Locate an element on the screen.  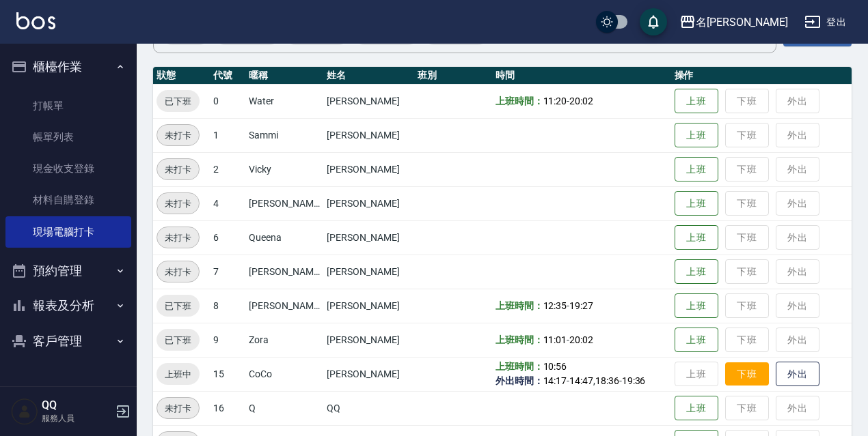
td: 1 is located at coordinates (228, 135).